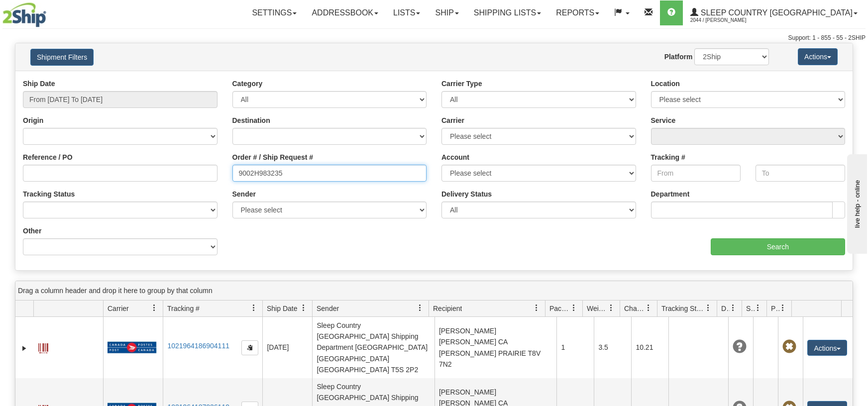  What do you see at coordinates (447, 309) in the screenshot?
I see `span: Recipient` at bounding box center [447, 309].